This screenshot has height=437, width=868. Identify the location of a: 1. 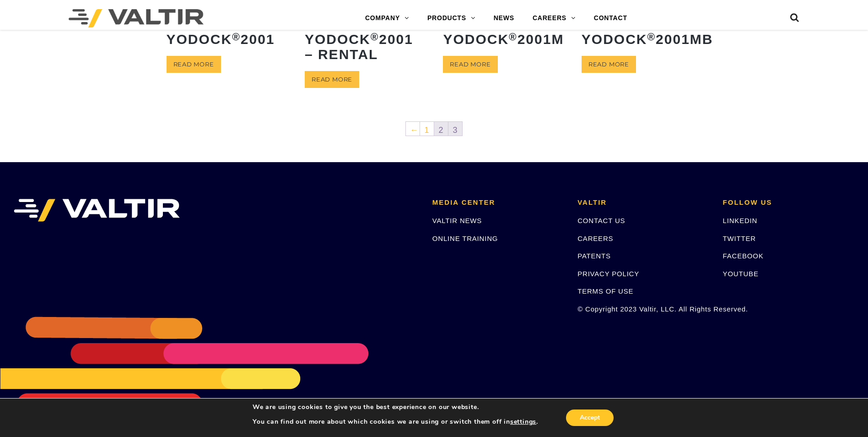
(427, 128).